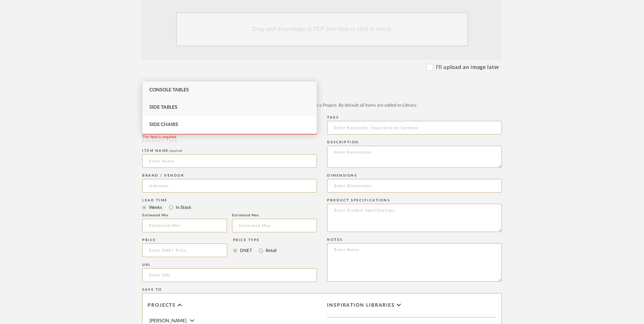  What do you see at coordinates (229, 176) in the screenshot?
I see `div: Brand / Vendor` at bounding box center [229, 176].